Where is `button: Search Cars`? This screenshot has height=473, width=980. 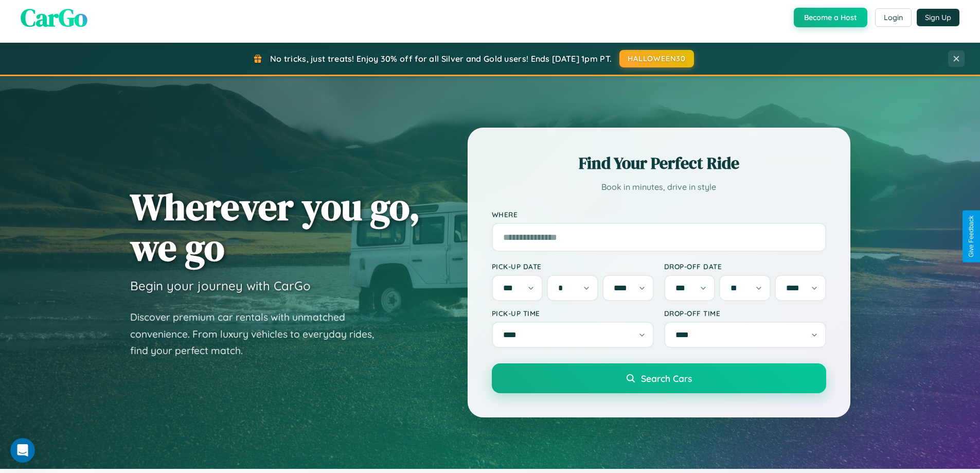 button: Search Cars is located at coordinates (659, 378).